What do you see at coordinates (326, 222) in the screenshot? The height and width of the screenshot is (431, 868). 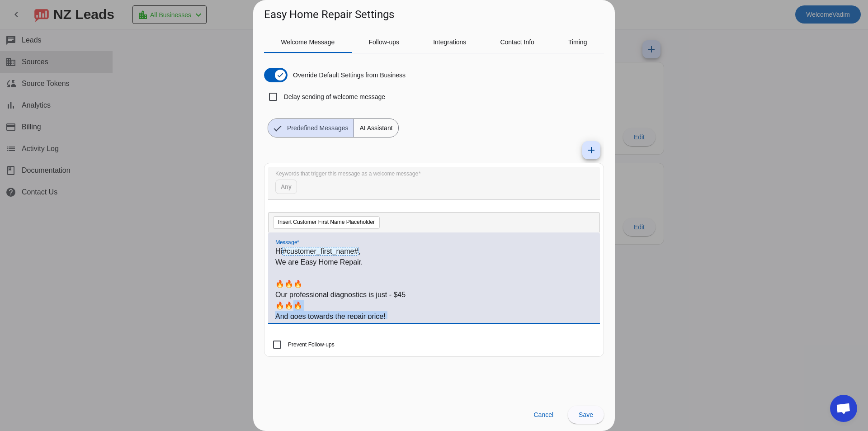 I see `button: Insert Customer First Name Placeholder` at bounding box center [326, 222].